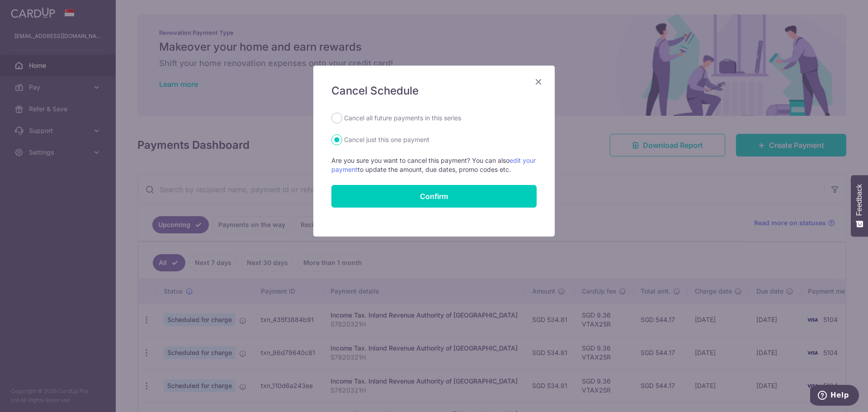 This screenshot has height=412, width=868. What do you see at coordinates (402, 118) in the screenshot?
I see `label: Cancel all future payments in this series` at bounding box center [402, 118].